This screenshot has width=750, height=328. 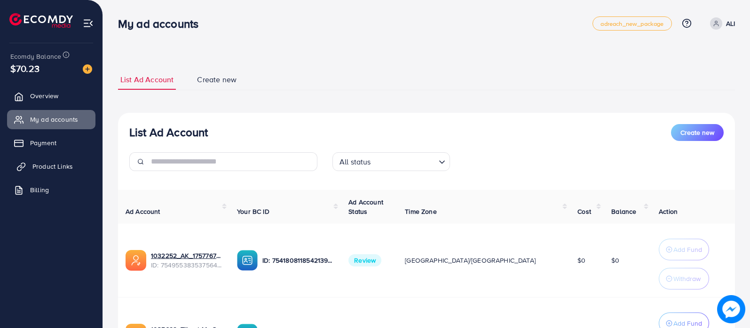 I want to click on span: Billing, so click(x=40, y=190).